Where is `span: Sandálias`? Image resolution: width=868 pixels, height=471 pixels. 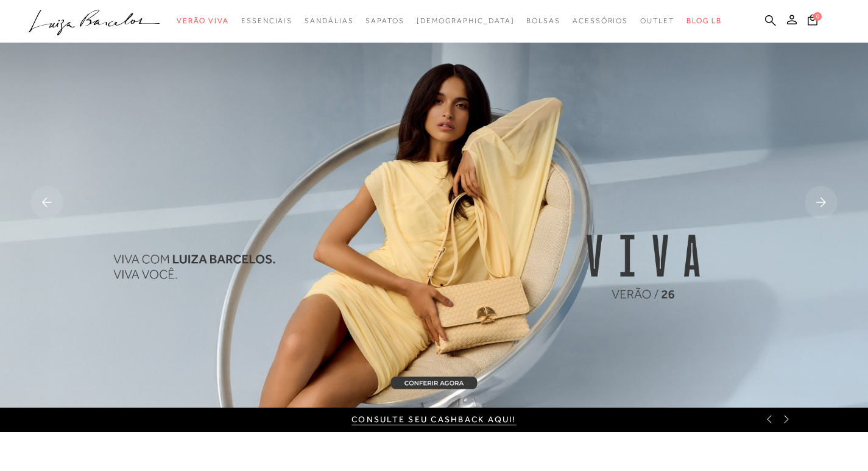
span: Sandálias is located at coordinates (329, 21).